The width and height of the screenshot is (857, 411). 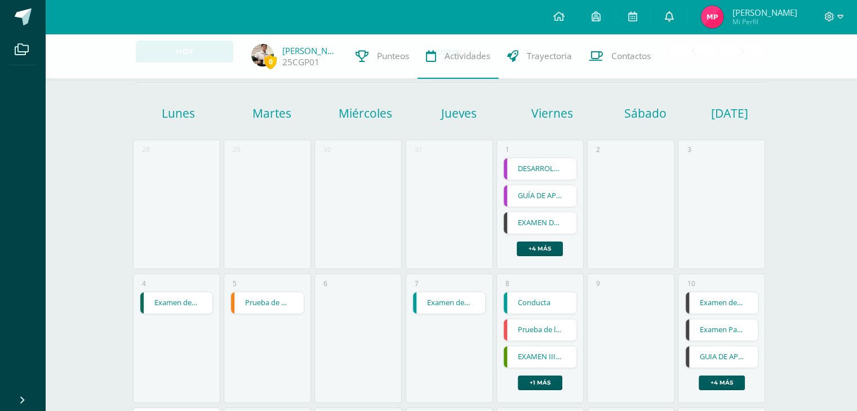 What do you see at coordinates (552, 113) in the screenshot?
I see `h1: Viernes` at bounding box center [552, 113].